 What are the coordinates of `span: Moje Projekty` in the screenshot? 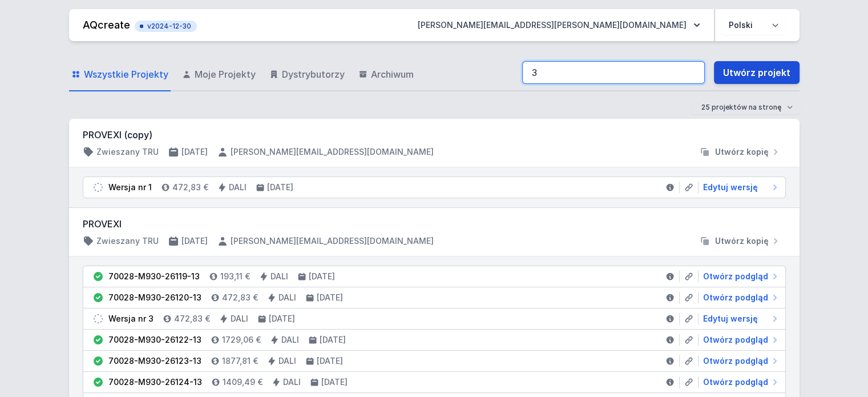 It's located at (225, 75).